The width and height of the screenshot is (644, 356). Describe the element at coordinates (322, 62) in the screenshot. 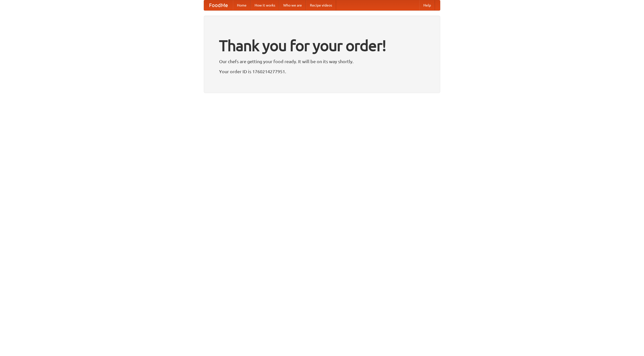

I see `p: Our chefs are getting your food ready. It will be on its way shortly.` at that location.